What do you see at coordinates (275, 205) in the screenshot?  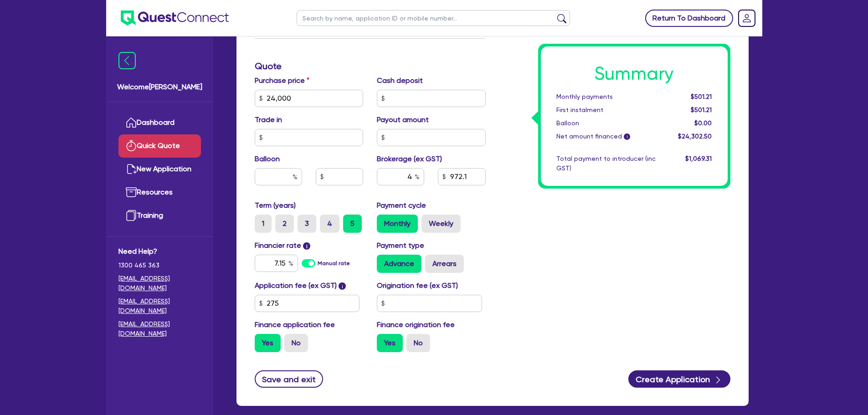 I see `label: Term (years)` at bounding box center [275, 205].